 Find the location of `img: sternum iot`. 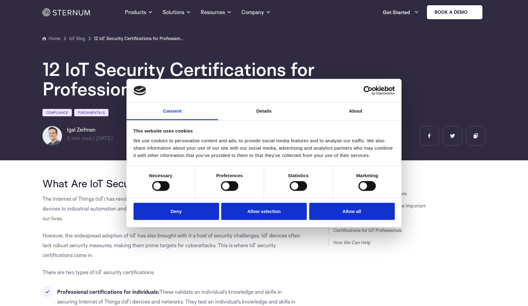

img: sternum iot is located at coordinates (473, 12).